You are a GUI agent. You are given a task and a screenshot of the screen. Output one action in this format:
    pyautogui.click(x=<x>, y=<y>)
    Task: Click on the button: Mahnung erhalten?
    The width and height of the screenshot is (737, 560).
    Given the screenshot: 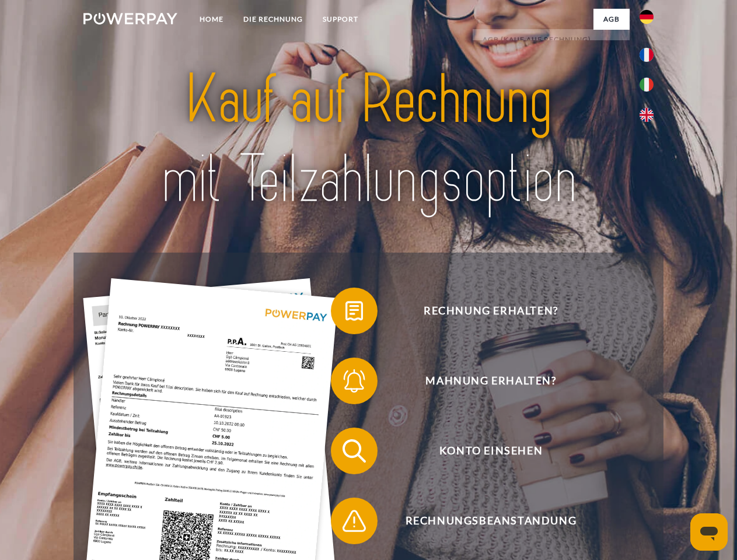 What is the action you would take?
    pyautogui.click(x=482, y=381)
    